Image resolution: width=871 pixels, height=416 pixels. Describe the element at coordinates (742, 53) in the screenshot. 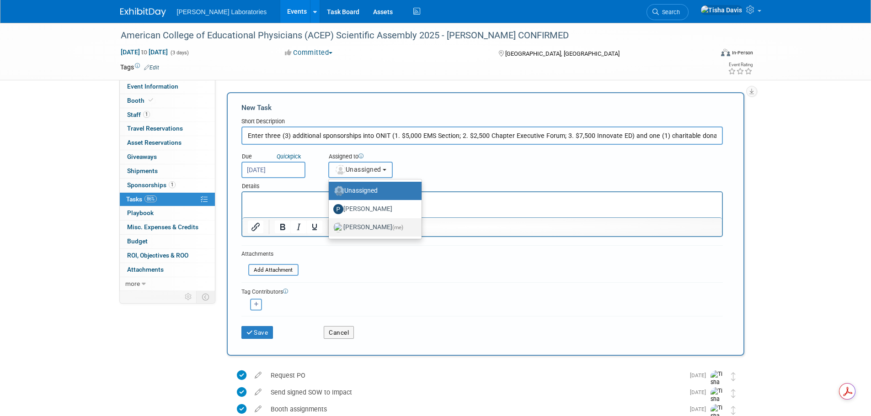

I see `div: In-Person` at that location.